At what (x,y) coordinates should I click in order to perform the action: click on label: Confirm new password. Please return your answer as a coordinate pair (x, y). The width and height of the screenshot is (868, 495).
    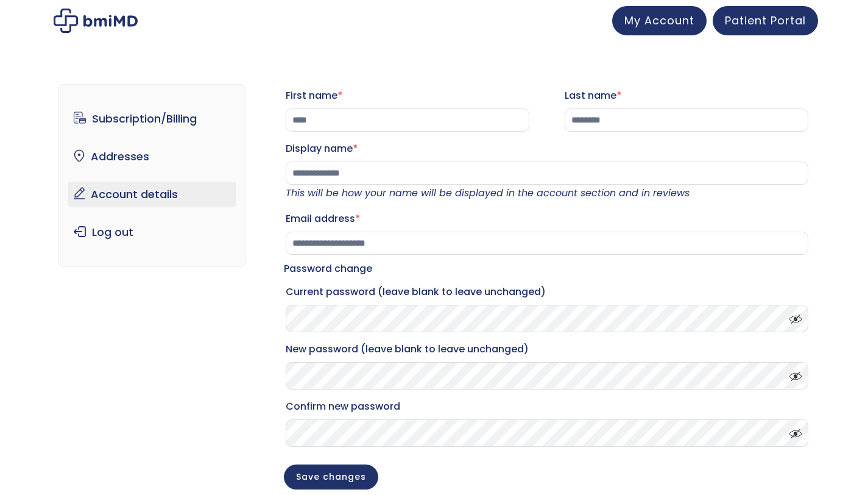
    Looking at the image, I should click on (547, 406).